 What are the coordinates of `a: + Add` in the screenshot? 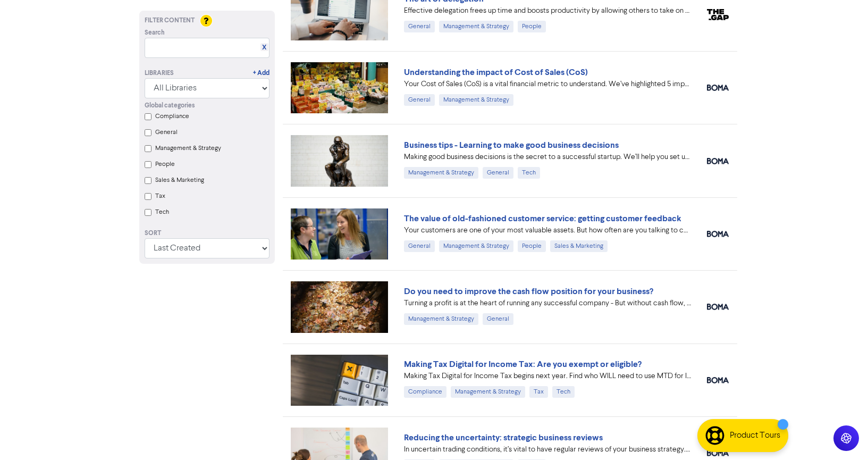 It's located at (261, 74).